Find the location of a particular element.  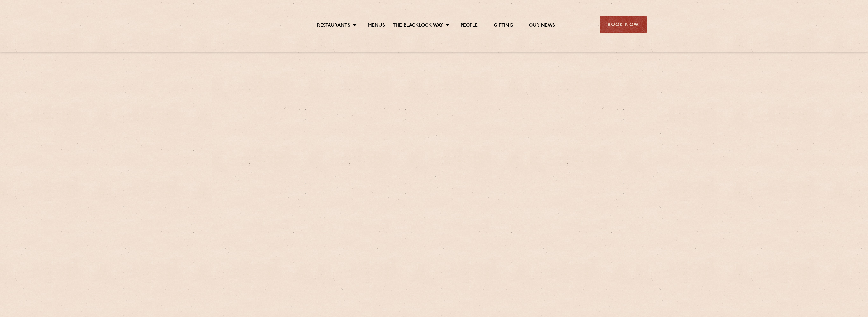

a: Gifting is located at coordinates (503, 26).